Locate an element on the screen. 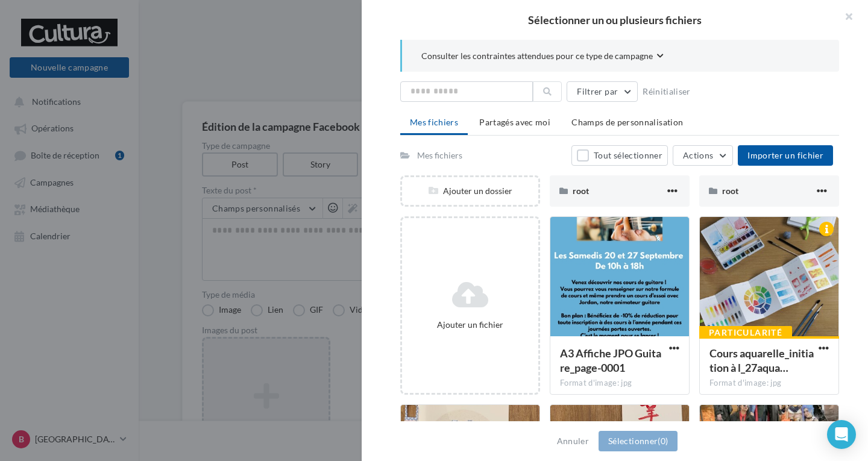  h2: Sélectionner un ou plusieurs fichiers is located at coordinates (614, 20).